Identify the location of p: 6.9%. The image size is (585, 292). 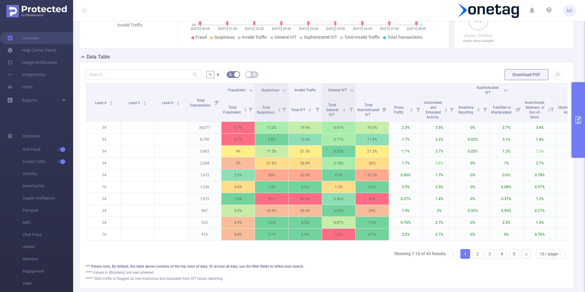
(305, 235).